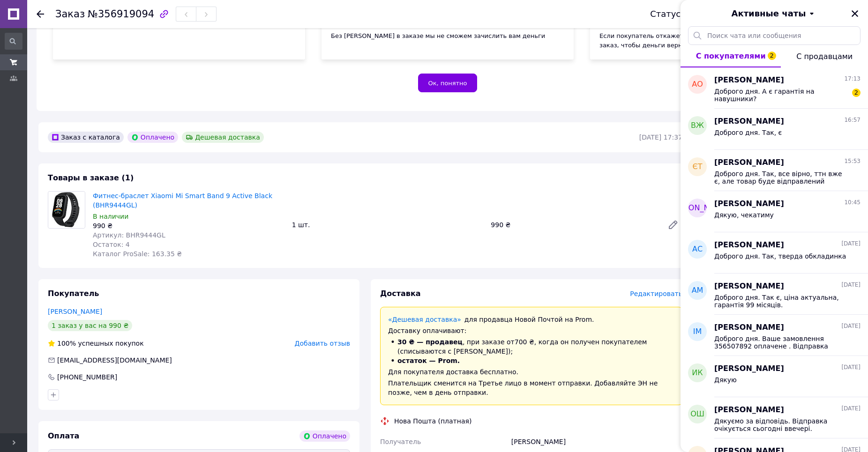 The image size is (868, 452). What do you see at coordinates (447, 83) in the screenshot?
I see `span: Ок, понятно` at bounding box center [447, 83].